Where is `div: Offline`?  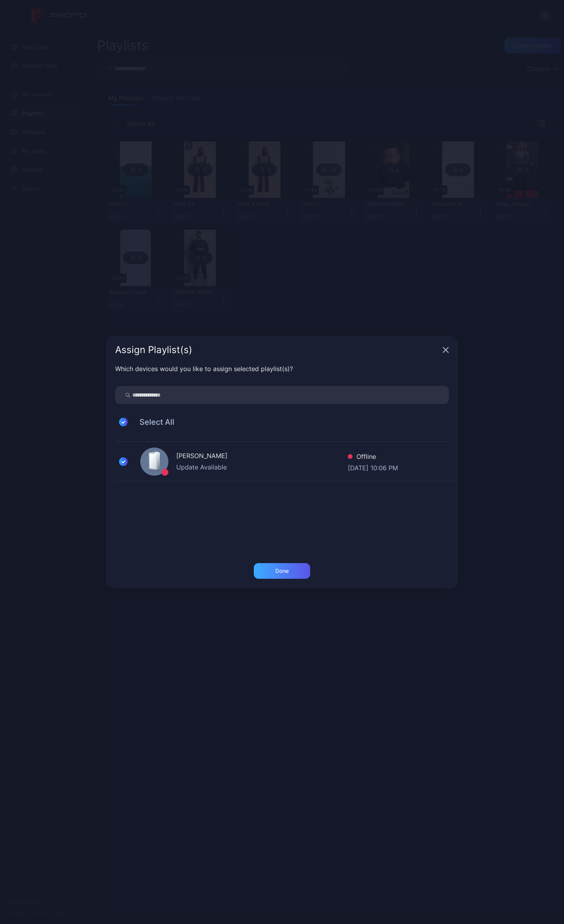
div: Offline is located at coordinates (373, 458).